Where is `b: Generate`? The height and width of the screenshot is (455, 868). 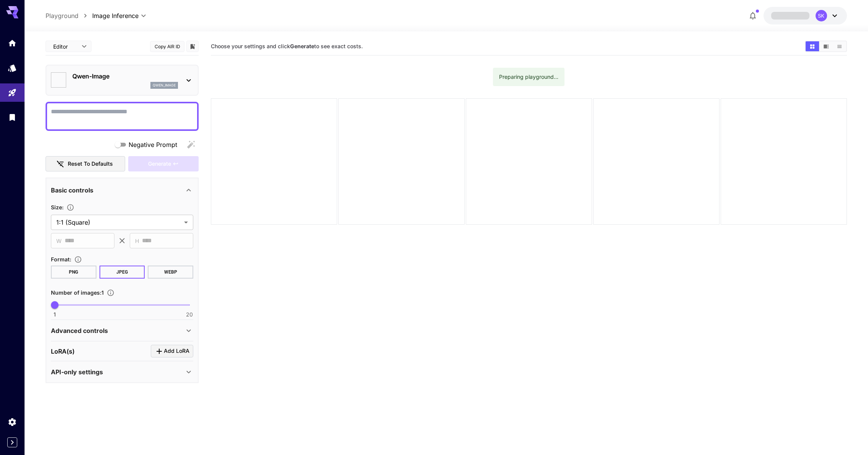
b: Generate is located at coordinates (302, 46).